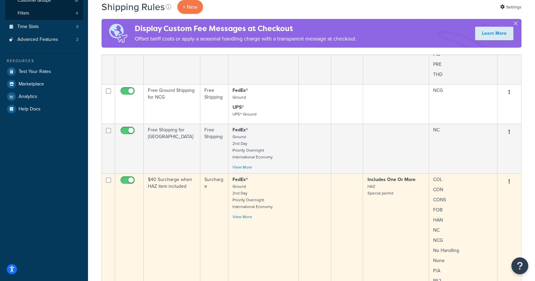 The height and width of the screenshot is (281, 535). Describe the element at coordinates (463, 251) in the screenshot. I see `p: No Handling` at that location.